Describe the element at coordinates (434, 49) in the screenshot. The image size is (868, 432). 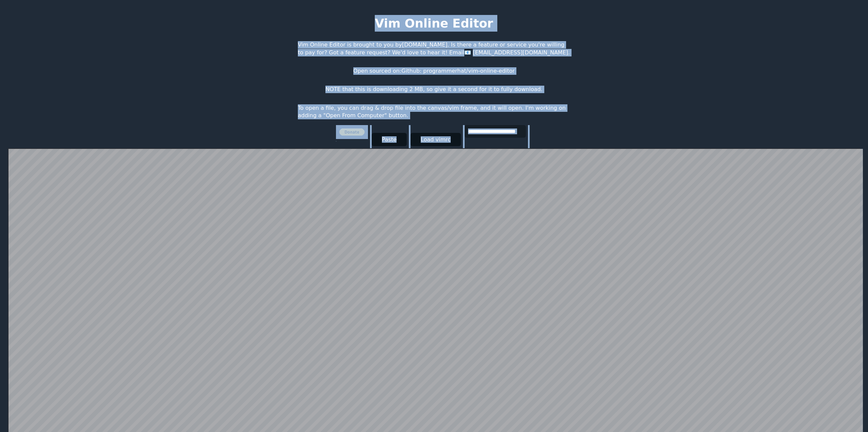
I see `p: Vim Online Editor is brought to you by . Is there a feature or service you're willing to pay for?...` at that location.